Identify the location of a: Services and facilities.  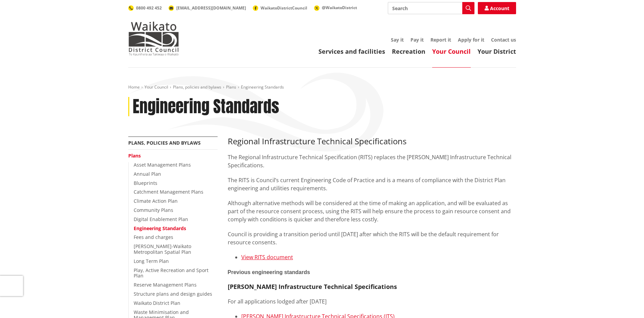
(352, 51).